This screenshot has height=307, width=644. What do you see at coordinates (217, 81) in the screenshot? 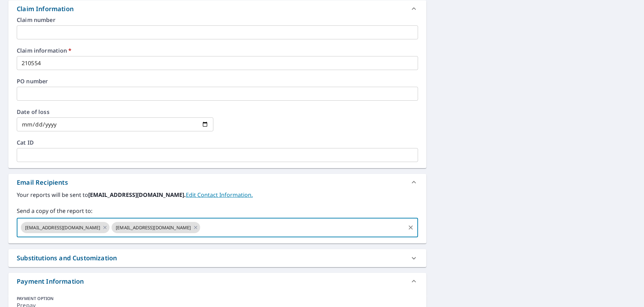
I see `label: PO number` at bounding box center [217, 81].